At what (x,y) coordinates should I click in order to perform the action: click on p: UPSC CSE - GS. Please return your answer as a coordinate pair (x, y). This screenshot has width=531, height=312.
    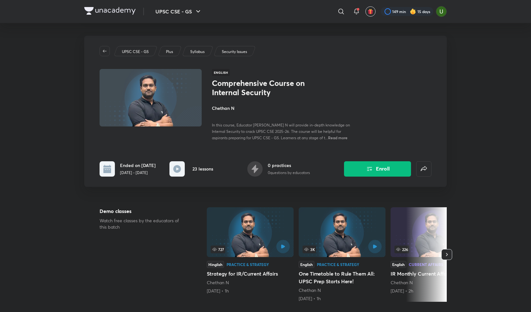
    Looking at the image, I should click on (135, 52).